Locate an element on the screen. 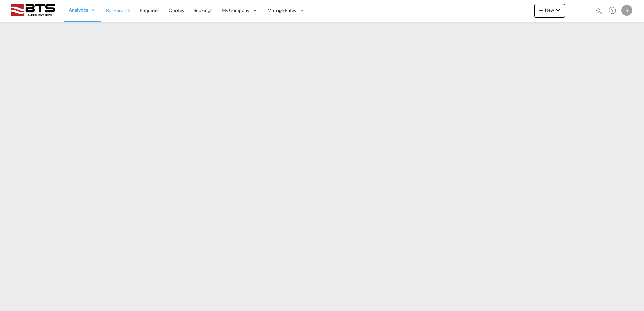 This screenshot has height=311, width=644. span: Rate Search is located at coordinates (118, 10).